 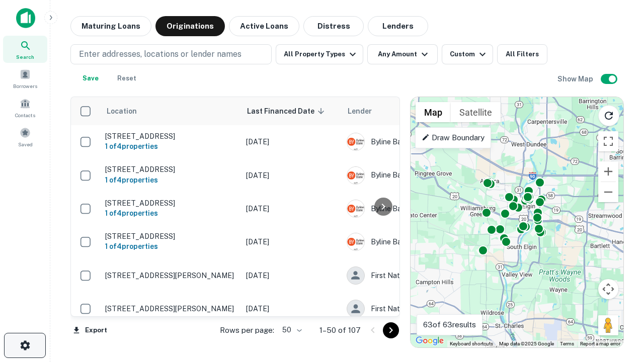 What do you see at coordinates (25, 79) in the screenshot?
I see `a: Borrowers` at bounding box center [25, 79].